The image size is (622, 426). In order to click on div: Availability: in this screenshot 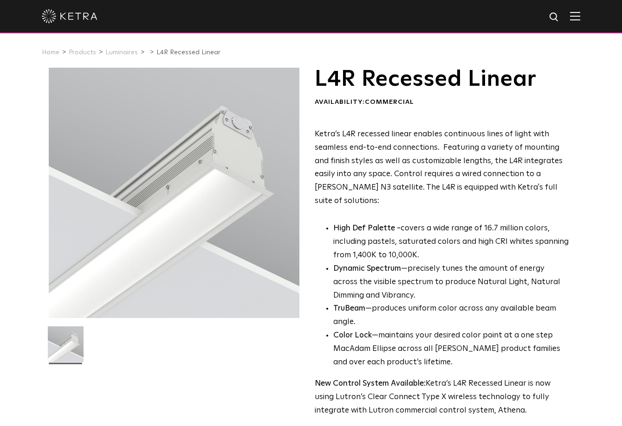, I will do `click(442, 103)`.